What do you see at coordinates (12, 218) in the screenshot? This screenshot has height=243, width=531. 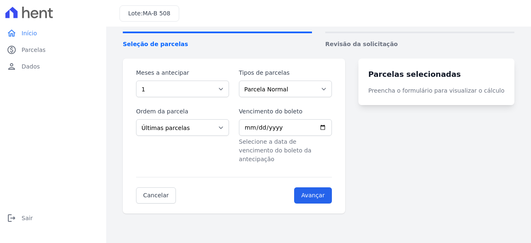 I see `i: logout` at bounding box center [12, 218].